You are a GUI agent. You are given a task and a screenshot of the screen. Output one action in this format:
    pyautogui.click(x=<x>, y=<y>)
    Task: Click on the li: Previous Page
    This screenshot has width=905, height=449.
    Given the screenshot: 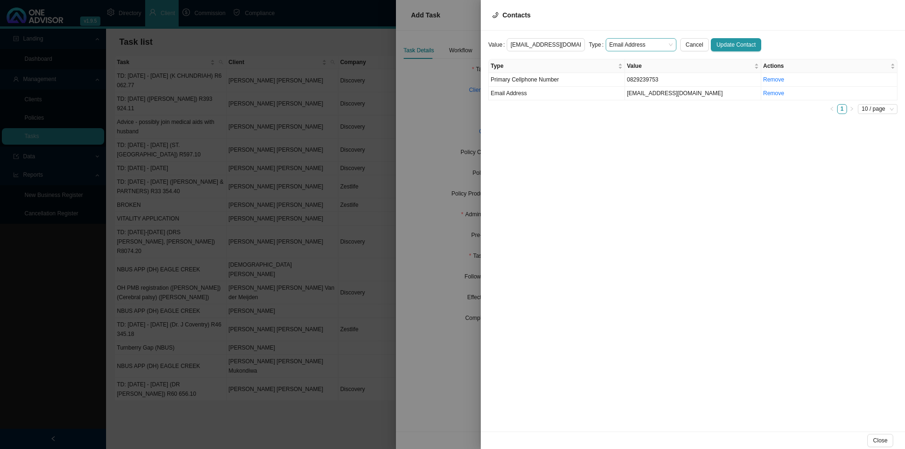 What is the action you would take?
    pyautogui.click(x=832, y=109)
    